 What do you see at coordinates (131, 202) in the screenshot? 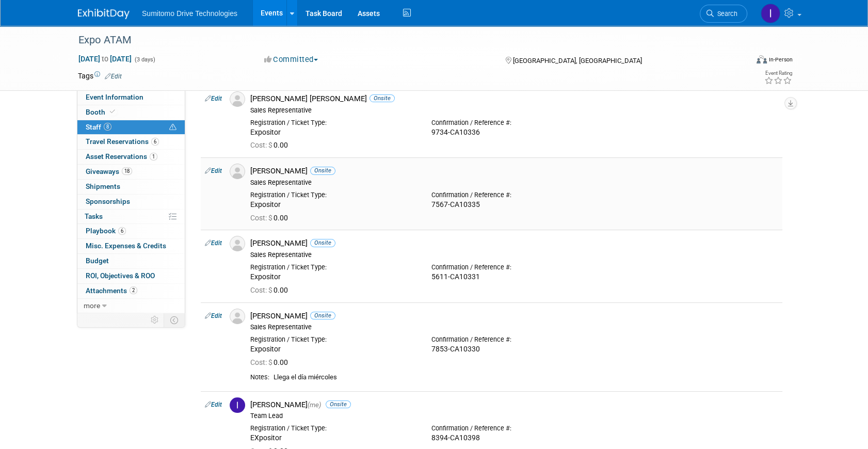
I see `a: Sponsorships` at bounding box center [131, 202].